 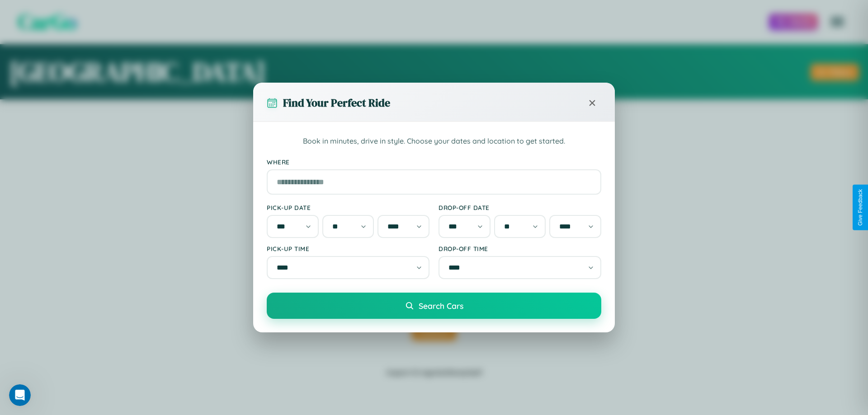 What do you see at coordinates (336, 103) in the screenshot?
I see `h3: Find Your Perfect Ride` at bounding box center [336, 103].